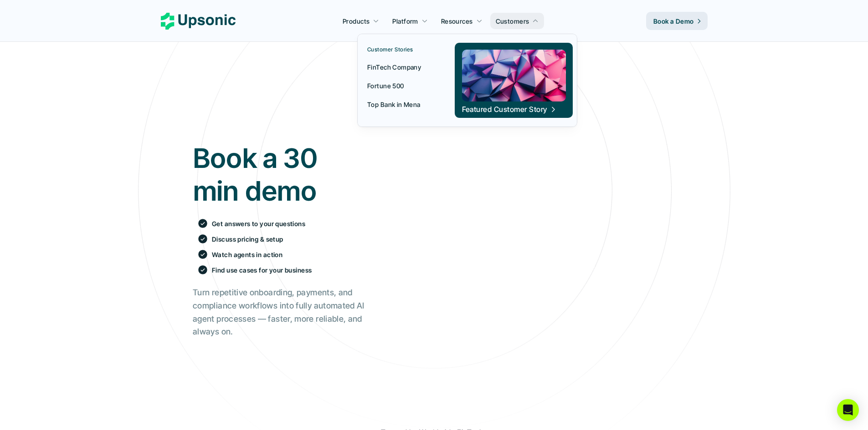 The image size is (868, 430). What do you see at coordinates (386, 85) in the screenshot?
I see `p: Fortune 500` at bounding box center [386, 85].